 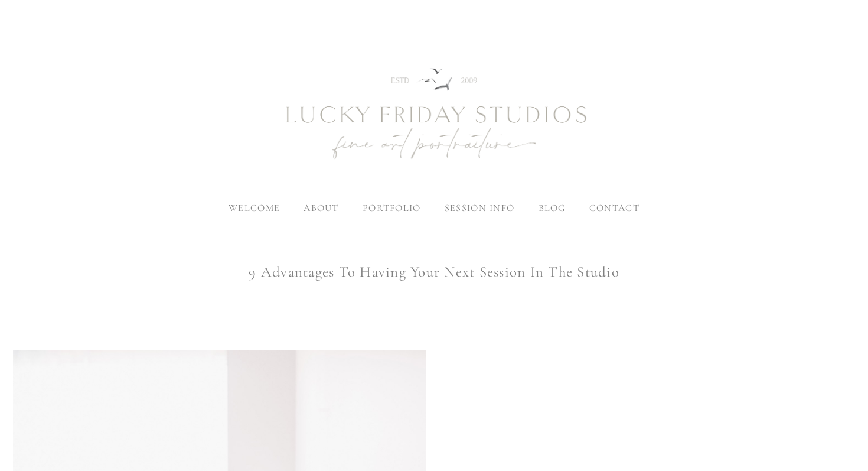 What do you see at coordinates (434, 114) in the screenshot?
I see `img: Newborn Photography Denver | Lucky Friday Studios` at bounding box center [434, 114].